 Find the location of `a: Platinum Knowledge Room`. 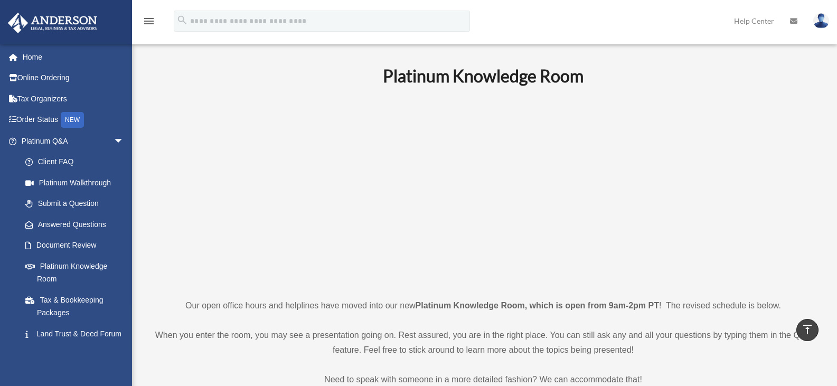

a: Platinum Knowledge Room is located at coordinates (74, 272).